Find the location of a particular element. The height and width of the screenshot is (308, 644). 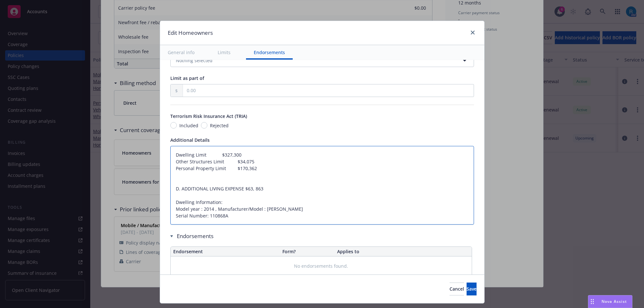

span: Included is located at coordinates (189, 125).